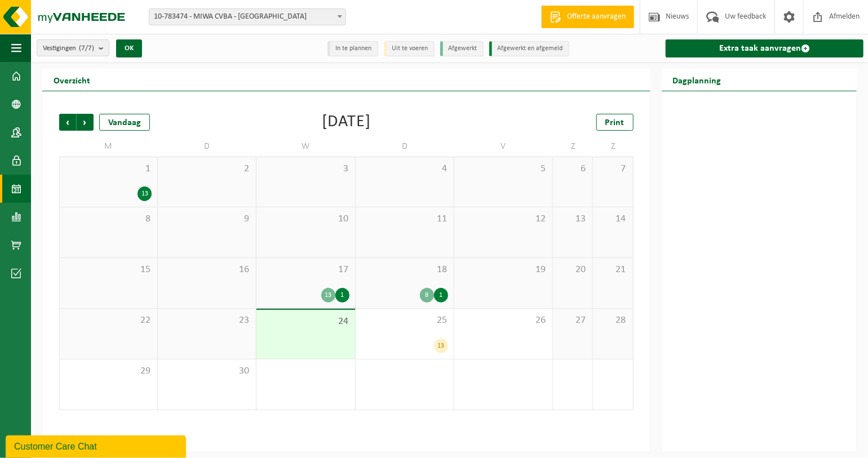 Image resolution: width=868 pixels, height=458 pixels. What do you see at coordinates (206, 372) in the screenshot?
I see `span: 30` at bounding box center [206, 372].